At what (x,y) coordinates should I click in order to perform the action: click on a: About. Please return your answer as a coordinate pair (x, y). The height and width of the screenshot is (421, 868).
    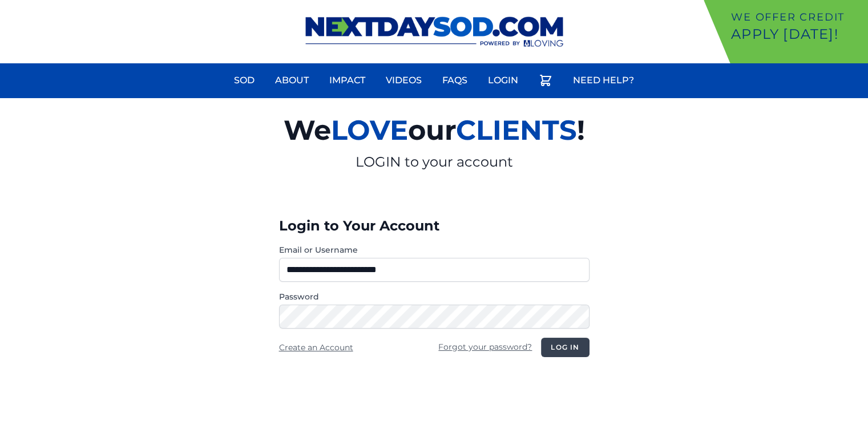
    Looking at the image, I should click on (291, 80).